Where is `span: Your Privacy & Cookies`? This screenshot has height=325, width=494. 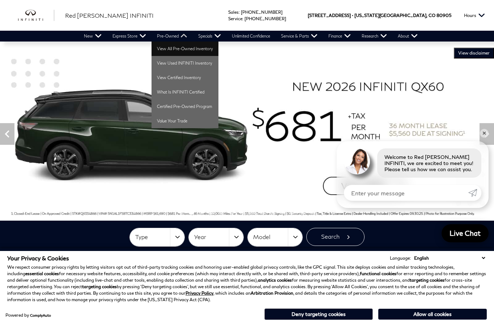
span: Your Privacy & Cookies is located at coordinates (38, 258).